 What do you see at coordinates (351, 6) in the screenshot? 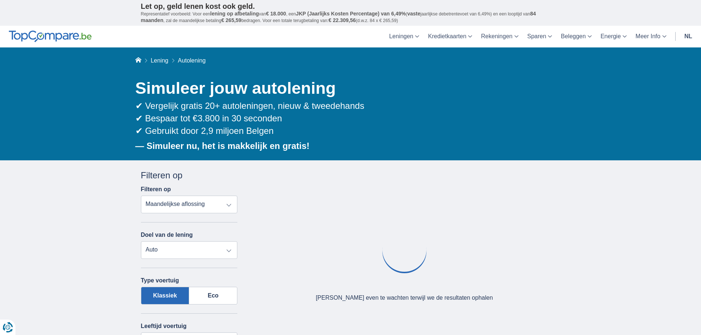
I see `p: Let op, geld lenen kost ook geld.` at bounding box center [351, 6].